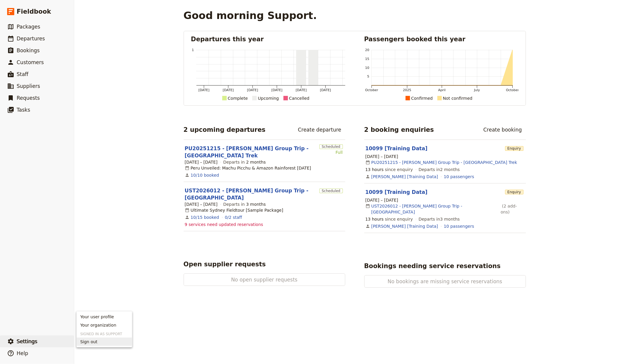 This screenshot has height=364, width=635. What do you see at coordinates (445, 281) in the screenshot?
I see `span: No bookings are missing service reservations` at bounding box center [445, 281].